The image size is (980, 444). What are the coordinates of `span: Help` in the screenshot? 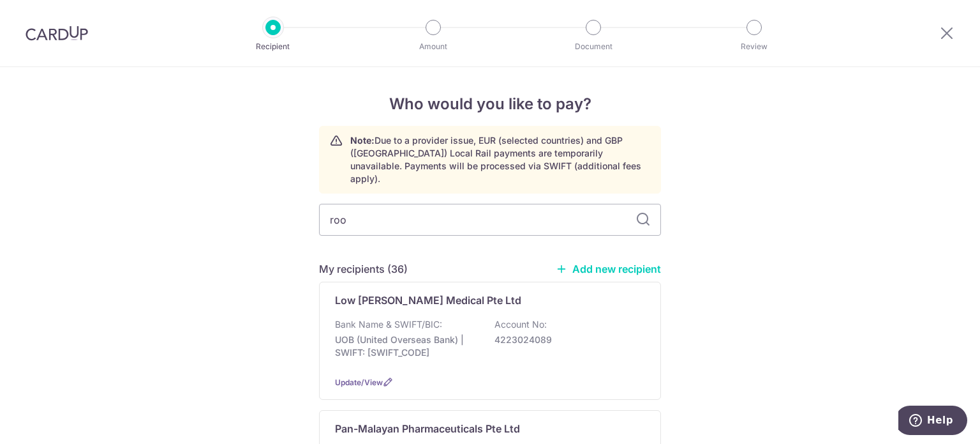 It's located at (42, 15).